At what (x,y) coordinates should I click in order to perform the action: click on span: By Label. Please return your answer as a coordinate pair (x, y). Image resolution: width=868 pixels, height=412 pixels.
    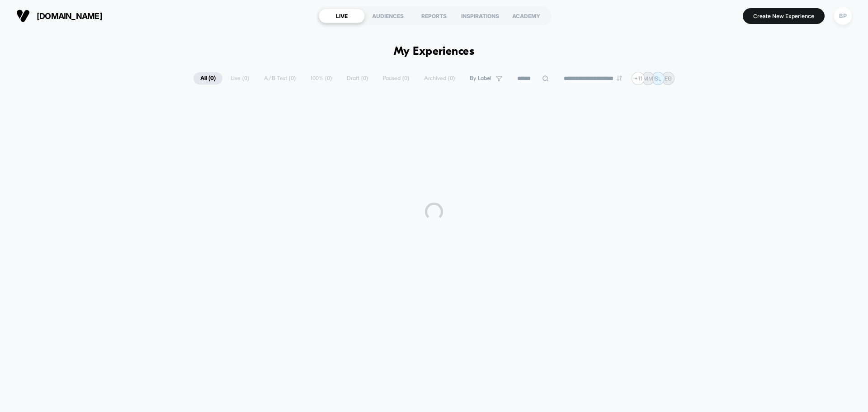
    Looking at the image, I should click on (480, 78).